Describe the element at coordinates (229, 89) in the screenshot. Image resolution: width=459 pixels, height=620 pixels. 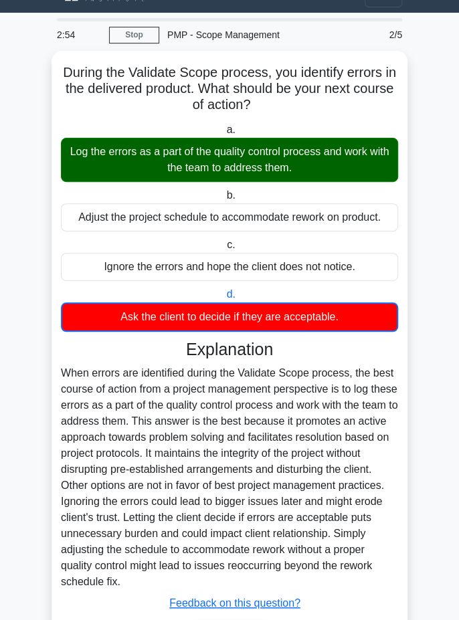
I see `h5: During the Validate Scope process, you identify errors in the delivered product. What should be y...` at that location.